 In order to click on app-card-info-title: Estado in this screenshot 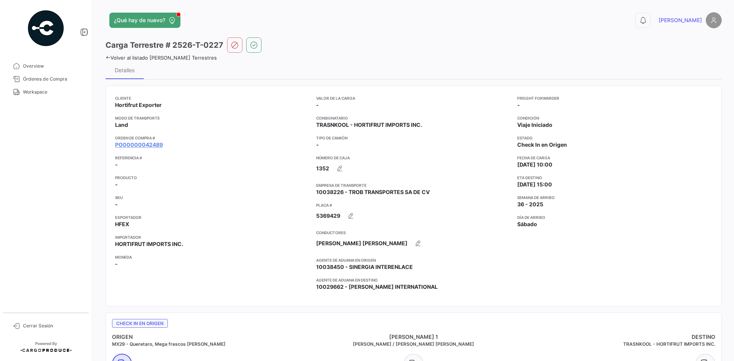, I will do `click(615, 138)`.